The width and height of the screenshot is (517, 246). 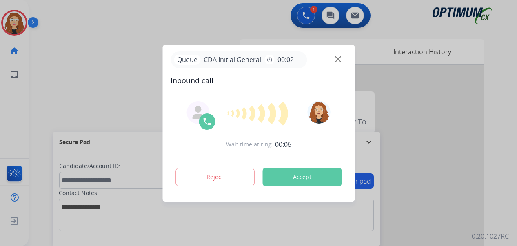 I want to click on p: 0.20.1027RC, so click(x=490, y=236).